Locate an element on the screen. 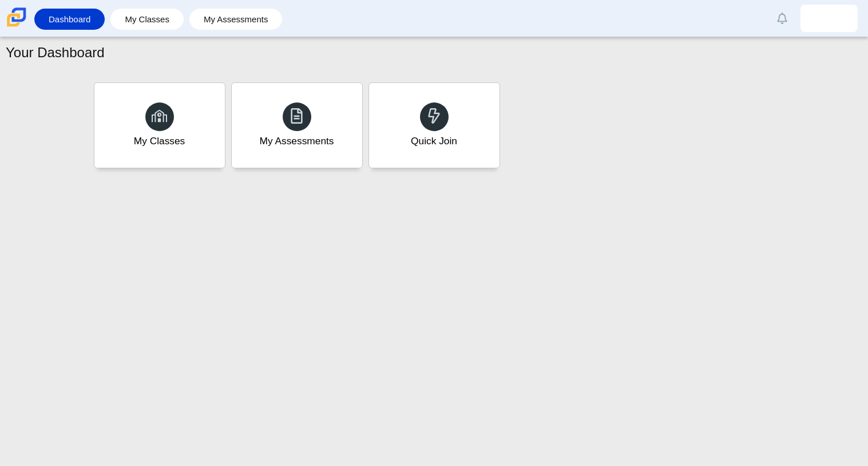 This screenshot has height=466, width=868. a: Alerts is located at coordinates (783, 18).